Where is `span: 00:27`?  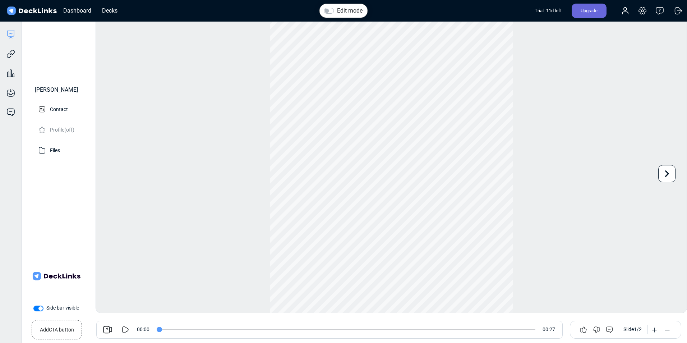
span: 00:27 is located at coordinates (549, 329).